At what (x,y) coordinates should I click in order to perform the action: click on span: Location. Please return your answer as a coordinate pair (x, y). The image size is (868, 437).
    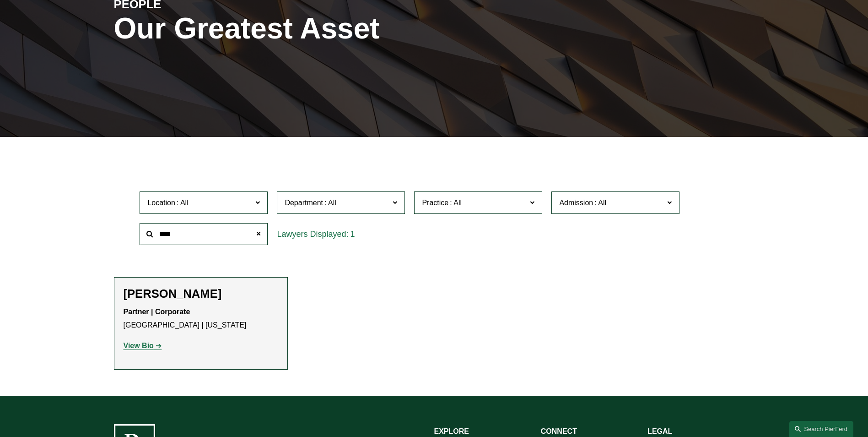
    Looking at the image, I should click on (161, 202).